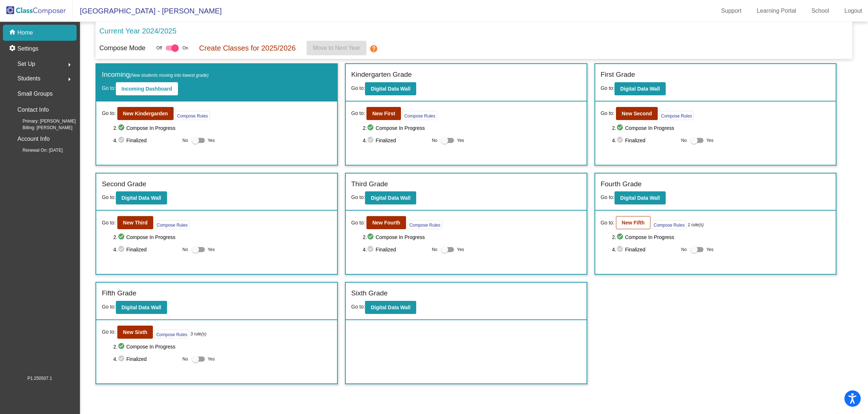 This screenshot has width=868, height=414. I want to click on a: Support, so click(731, 11).